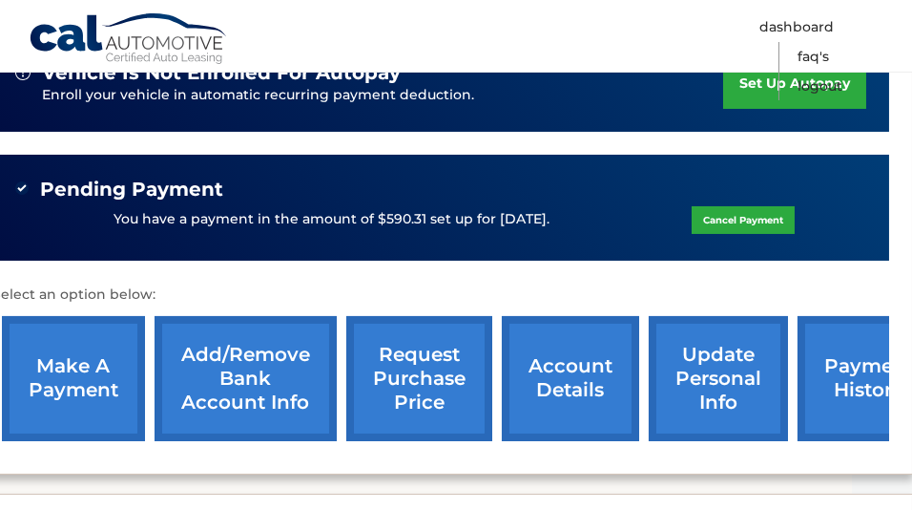  What do you see at coordinates (571, 378) in the screenshot?
I see `a: account details` at bounding box center [571, 378].